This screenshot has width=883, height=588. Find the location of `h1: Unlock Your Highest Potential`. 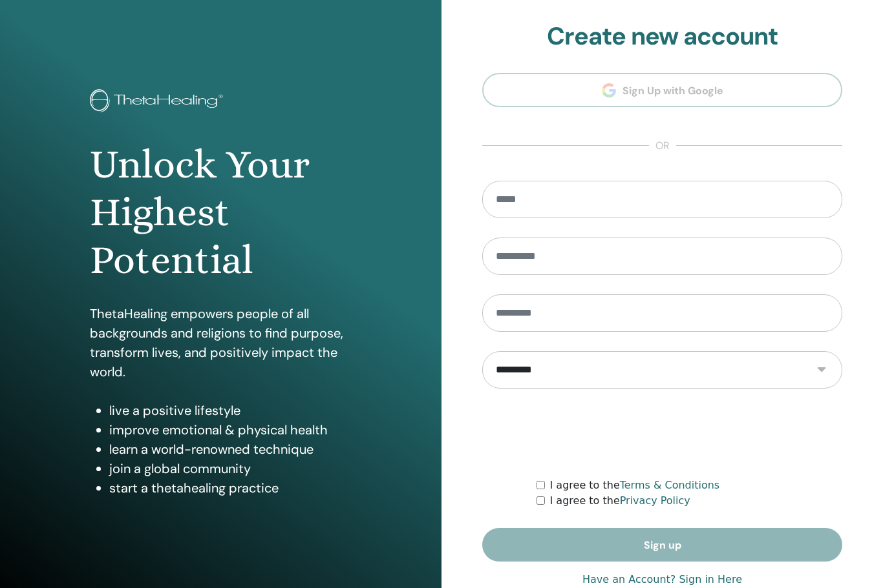

h1: Unlock Your Highest Potential is located at coordinates (221, 213).